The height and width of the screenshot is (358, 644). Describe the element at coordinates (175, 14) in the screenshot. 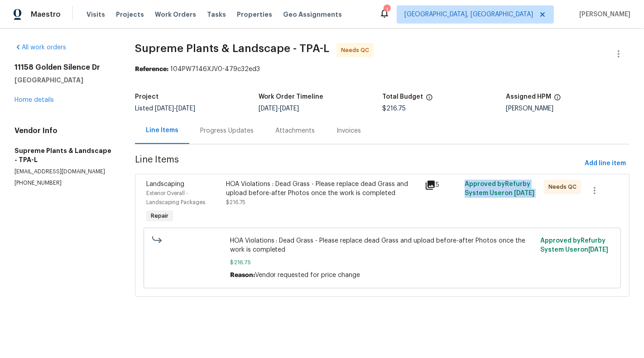

I see `span: Work Orders` at that location.